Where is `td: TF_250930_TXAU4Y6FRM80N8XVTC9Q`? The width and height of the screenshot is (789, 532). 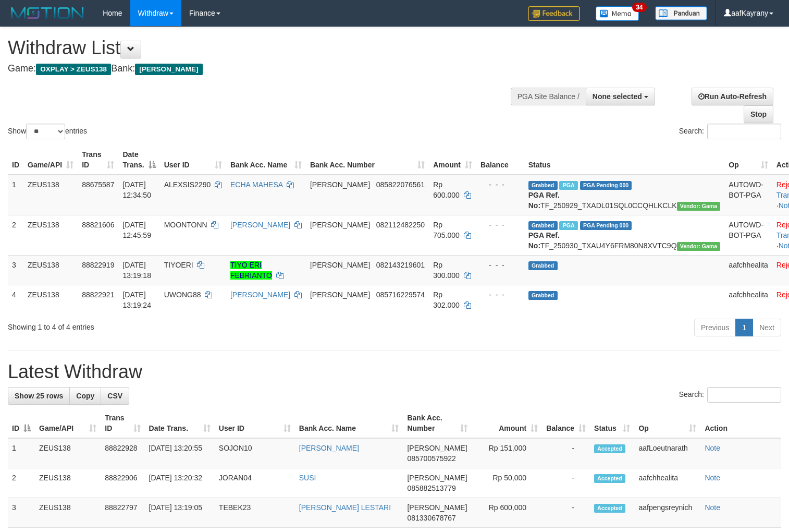
td: TF_250930_TXAU4Y6FRM80N8XVTC9Q is located at coordinates (625, 235).